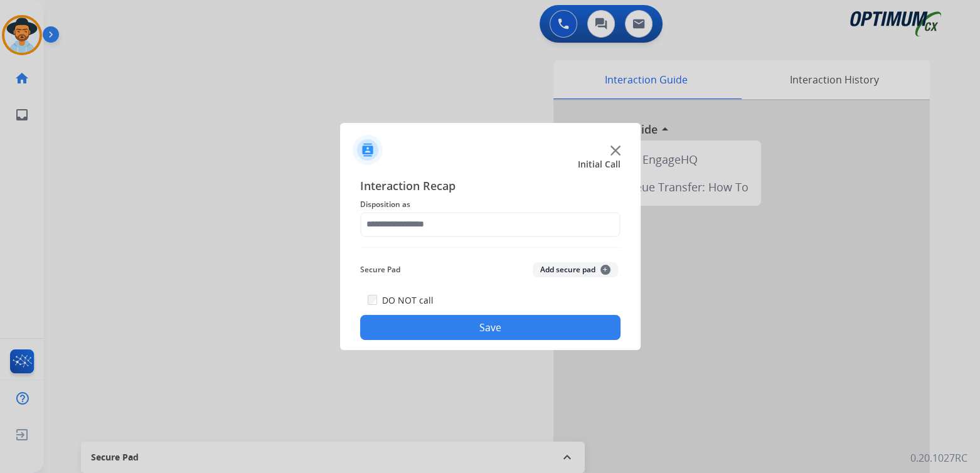  What do you see at coordinates (408, 300) in the screenshot?
I see `label: DO NOT call` at bounding box center [408, 300].